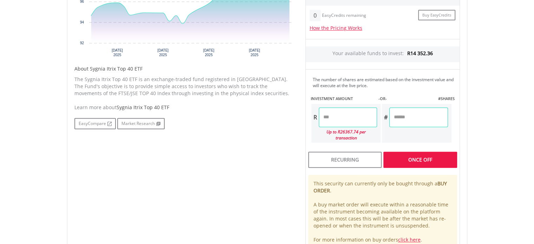 This screenshot has height=244, width=534. Describe the element at coordinates (409, 239) in the screenshot. I see `a: click here` at that location.